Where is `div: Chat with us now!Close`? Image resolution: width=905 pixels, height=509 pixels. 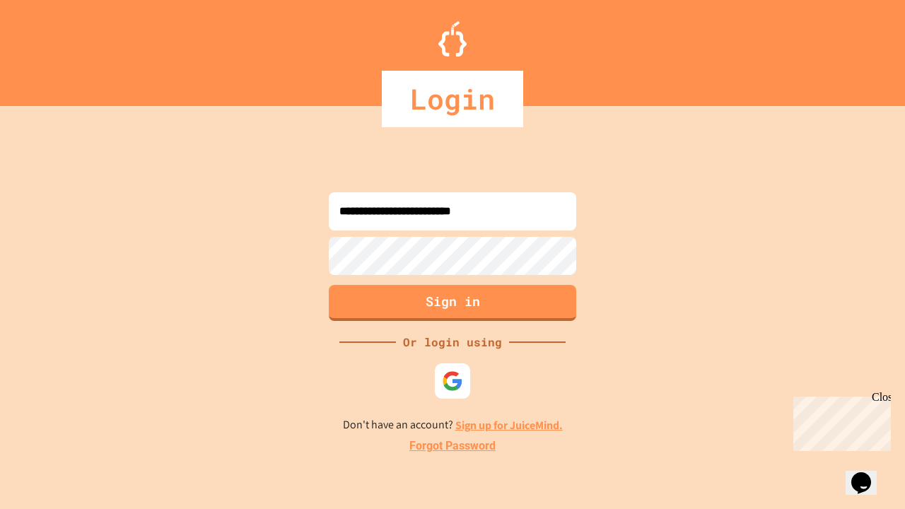
div: Chat with us now!Close is located at coordinates (52, 47).